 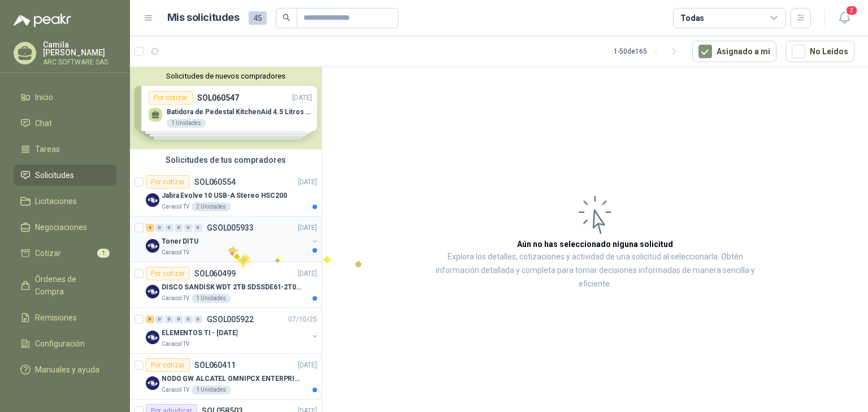 What do you see at coordinates (820, 52) in the screenshot?
I see `button: No Leídos` at bounding box center [820, 52].